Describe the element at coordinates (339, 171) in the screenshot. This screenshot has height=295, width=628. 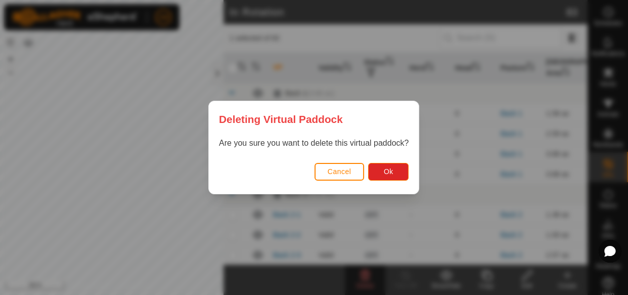
I see `button: Cancel` at that location.